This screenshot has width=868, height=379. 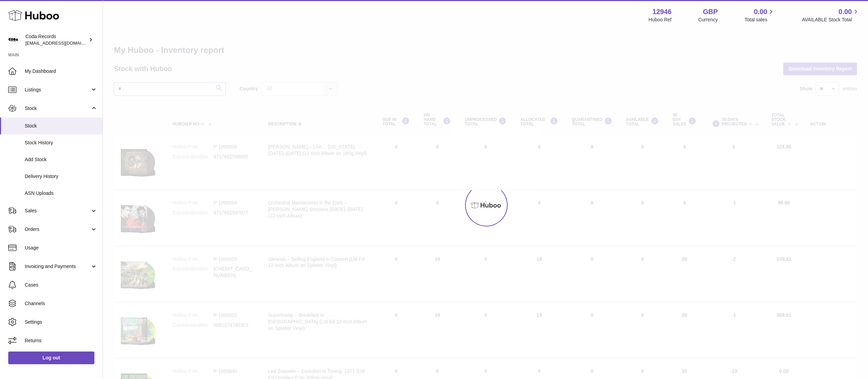 I want to click on span: Channels, so click(x=61, y=303).